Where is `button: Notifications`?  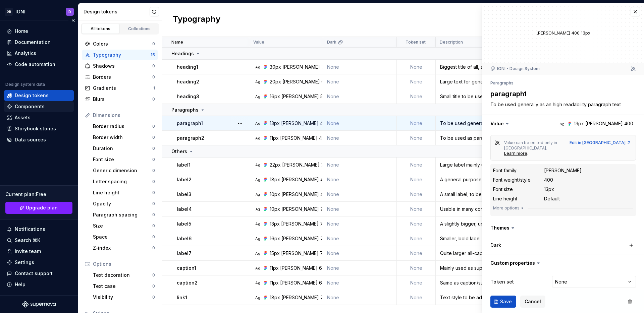 button: Notifications is located at coordinates (39, 229).